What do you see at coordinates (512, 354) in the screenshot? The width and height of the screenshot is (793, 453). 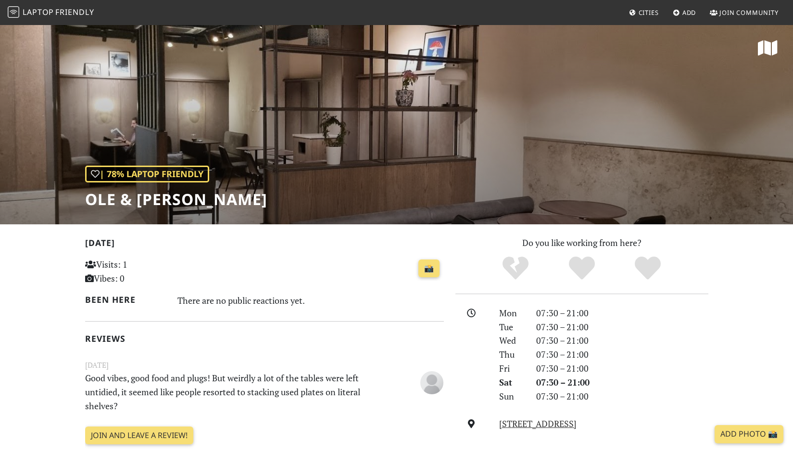 I see `div: Thu` at bounding box center [512, 354].